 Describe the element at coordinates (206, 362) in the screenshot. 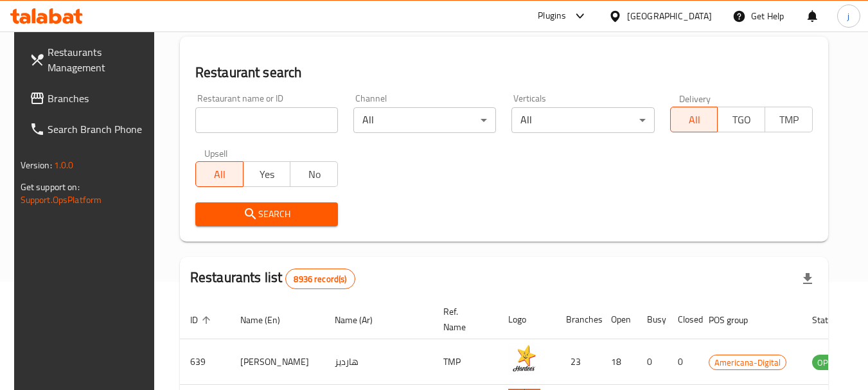

I see `td: 639` at that location.